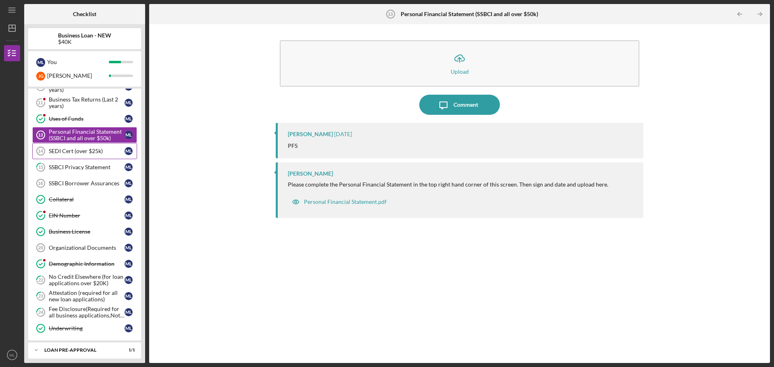  Describe the element at coordinates (85, 183) in the screenshot. I see `a: 16SSBCI Borrower AssurancesML` at that location.